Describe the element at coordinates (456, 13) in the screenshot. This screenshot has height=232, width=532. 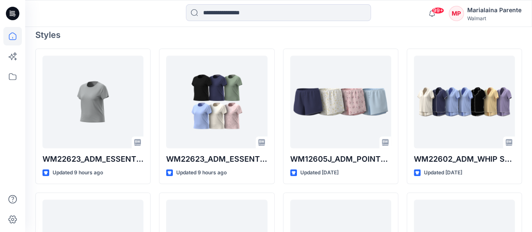
I see `div: MP` at that location.